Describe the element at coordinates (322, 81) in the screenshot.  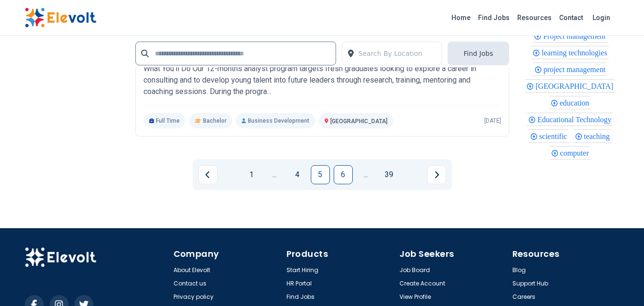
I see `a: Boston Consulting Group (BCG)Business AnalystBoston Consulting Group (BCG)What You'll Do Our 12-m...` at that location.